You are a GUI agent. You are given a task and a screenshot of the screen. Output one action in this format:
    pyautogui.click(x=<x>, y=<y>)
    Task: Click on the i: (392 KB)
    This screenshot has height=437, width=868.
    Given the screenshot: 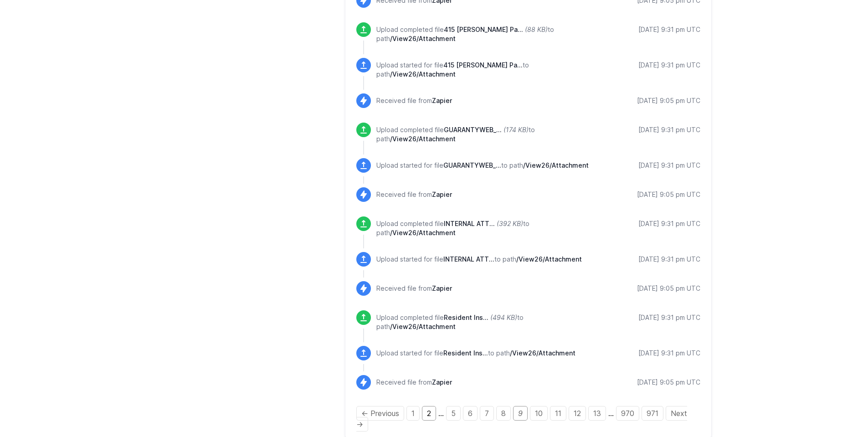 What is the action you would take?
    pyautogui.click(x=510, y=223)
    